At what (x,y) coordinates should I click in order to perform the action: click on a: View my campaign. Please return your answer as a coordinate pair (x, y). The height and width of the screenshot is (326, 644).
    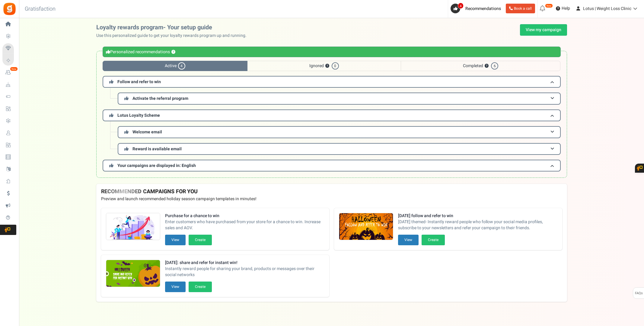
    Looking at the image, I should click on (544, 30).